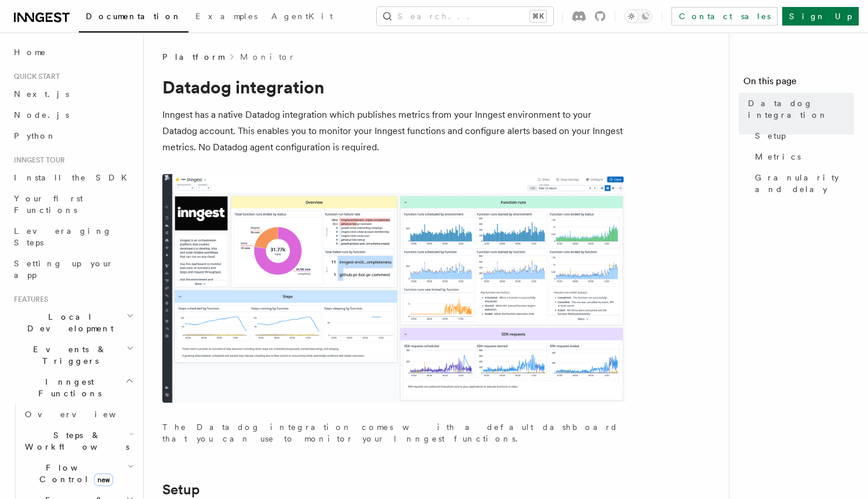 The height and width of the screenshot is (499, 868). I want to click on a: Node.js, so click(72, 115).